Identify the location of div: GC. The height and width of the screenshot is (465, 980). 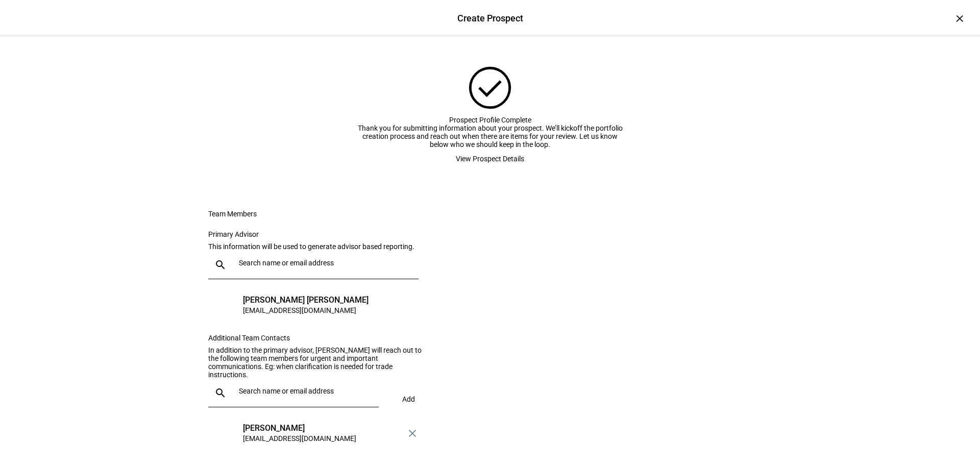
(224, 434).